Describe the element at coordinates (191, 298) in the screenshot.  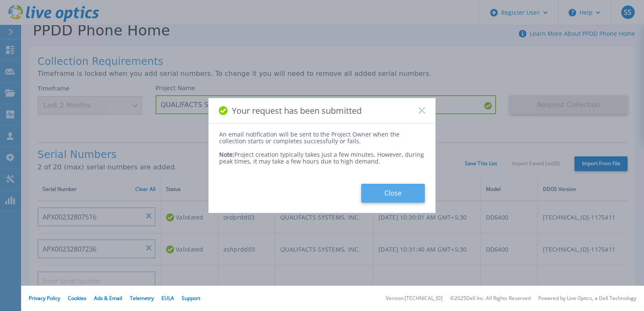
I see `a: Support` at that location.